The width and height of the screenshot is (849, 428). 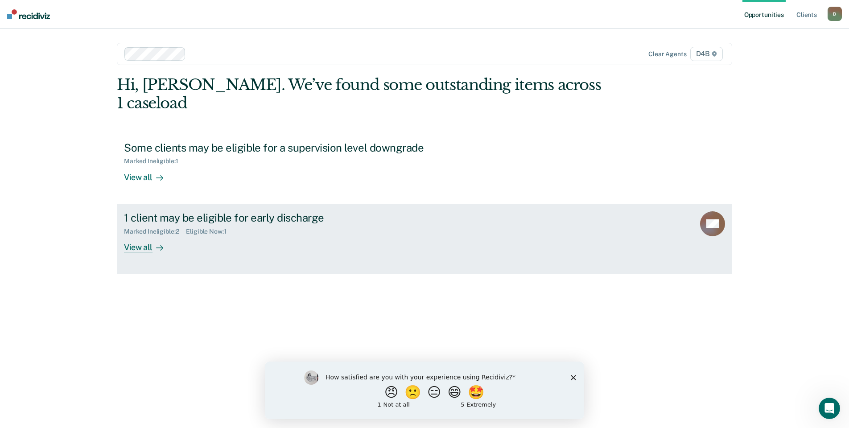 What do you see at coordinates (46, 16) in the screenshot?
I see `img: Profile image for Kim` at bounding box center [46, 16].